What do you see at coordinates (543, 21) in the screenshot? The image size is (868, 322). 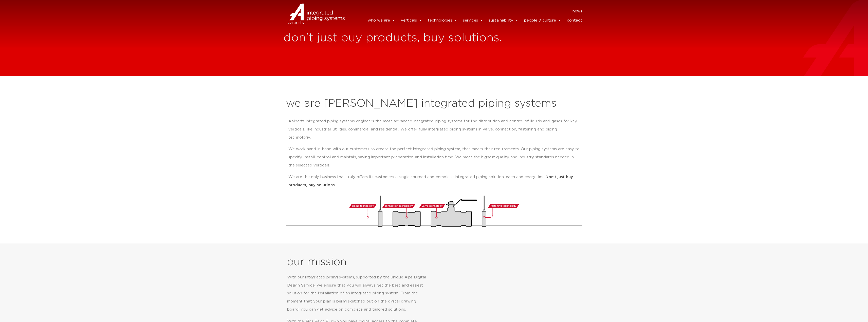 I see `a: people & culture` at bounding box center [543, 21].